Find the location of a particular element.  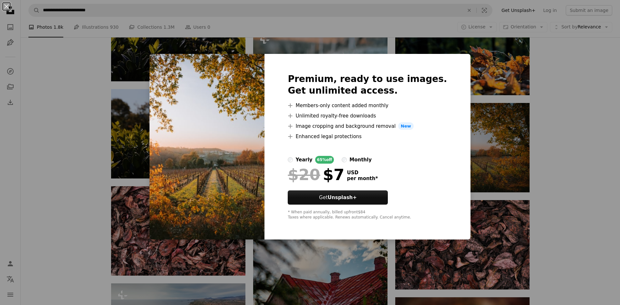

div: * When paid annually, billed upfront $84 Taxes where applicable. Renews automatically. Cancel any... is located at coordinates (367, 215).